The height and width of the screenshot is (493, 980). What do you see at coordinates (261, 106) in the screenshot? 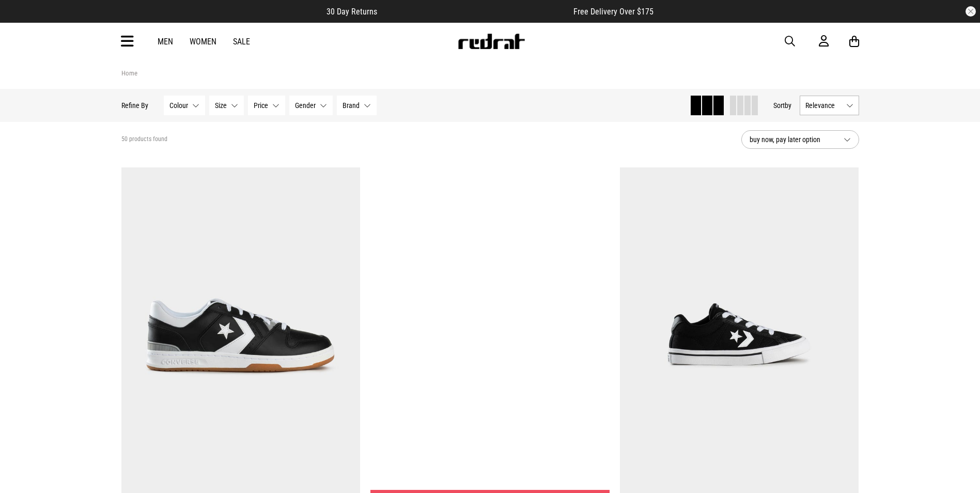
I see `span: Price` at bounding box center [261, 106].